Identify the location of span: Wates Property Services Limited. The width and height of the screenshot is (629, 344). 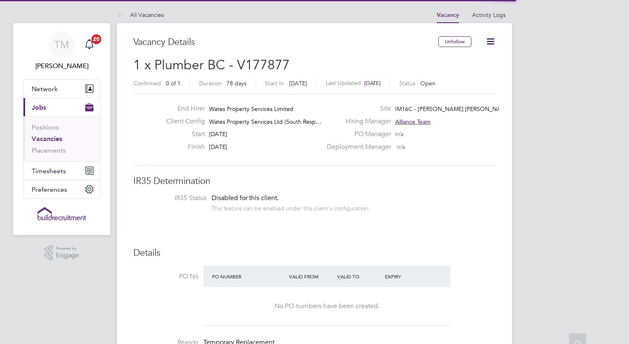
(251, 109).